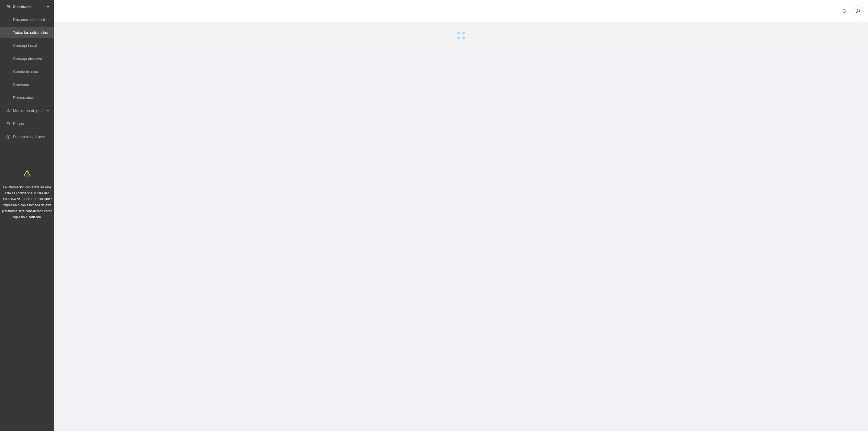 The width and height of the screenshot is (868, 431). What do you see at coordinates (27, 59) in the screenshot?
I see `a: Consejo directivo` at bounding box center [27, 59].